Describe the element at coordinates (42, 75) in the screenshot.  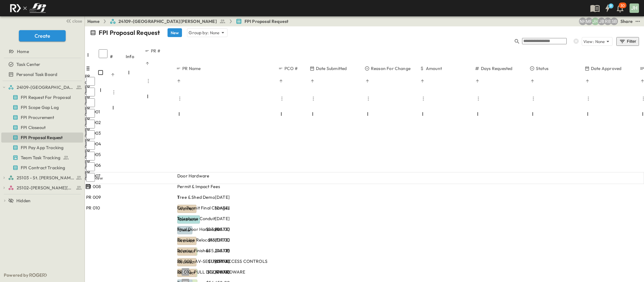
I see `div: Personal Task Boardtest` at that location.